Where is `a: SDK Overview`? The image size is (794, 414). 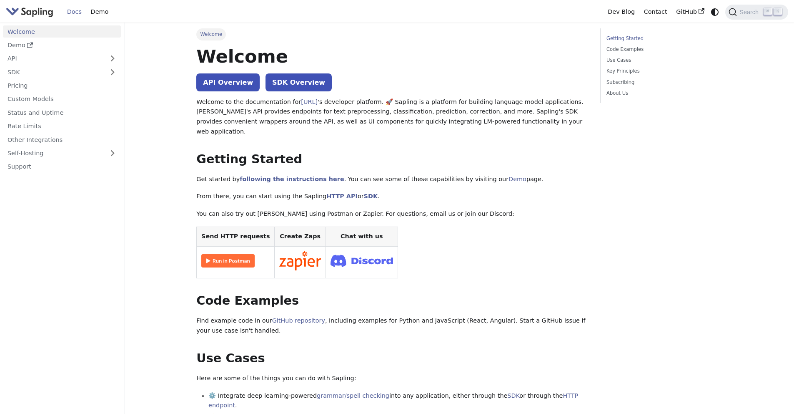
a: SDK Overview is located at coordinates (299, 82).